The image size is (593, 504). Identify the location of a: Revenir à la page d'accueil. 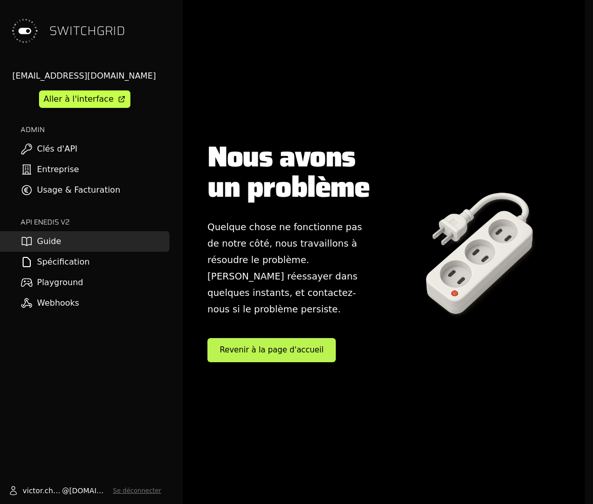
(272, 350).